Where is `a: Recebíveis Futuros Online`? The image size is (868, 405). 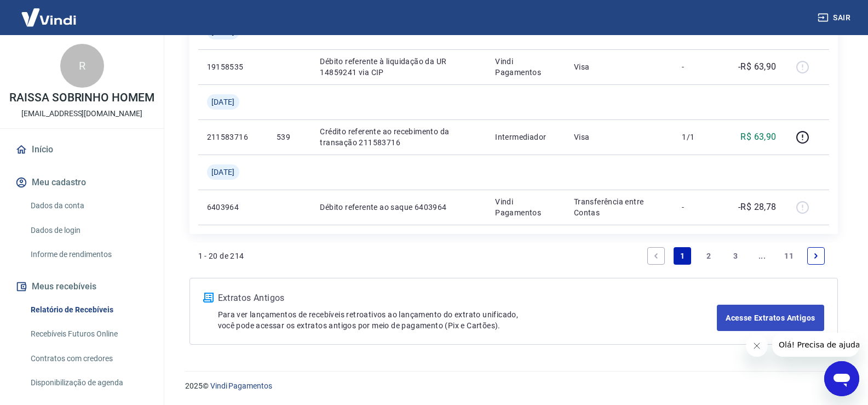
a: Recebíveis Futuros Online is located at coordinates (88, 334).